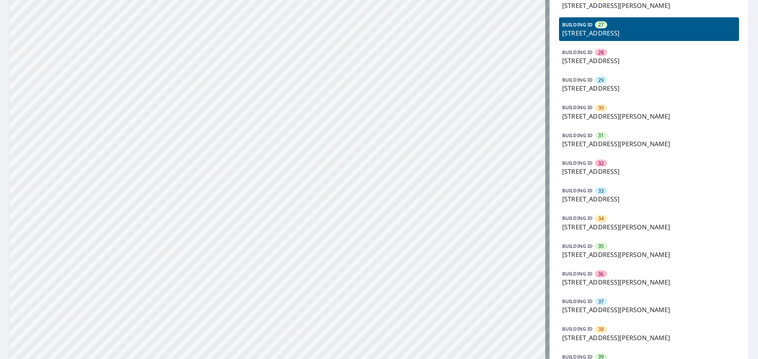 Image resolution: width=758 pixels, height=359 pixels. I want to click on span: 37, so click(601, 302).